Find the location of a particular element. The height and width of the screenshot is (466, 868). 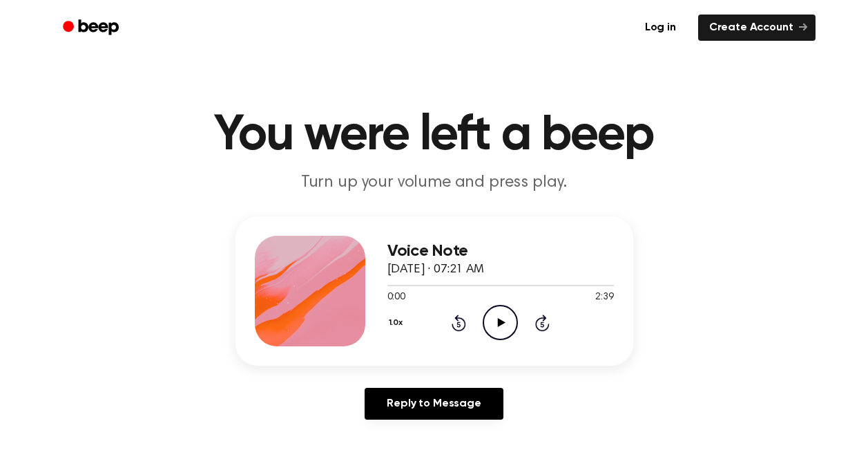

h3: Voice Note is located at coordinates (500, 251).